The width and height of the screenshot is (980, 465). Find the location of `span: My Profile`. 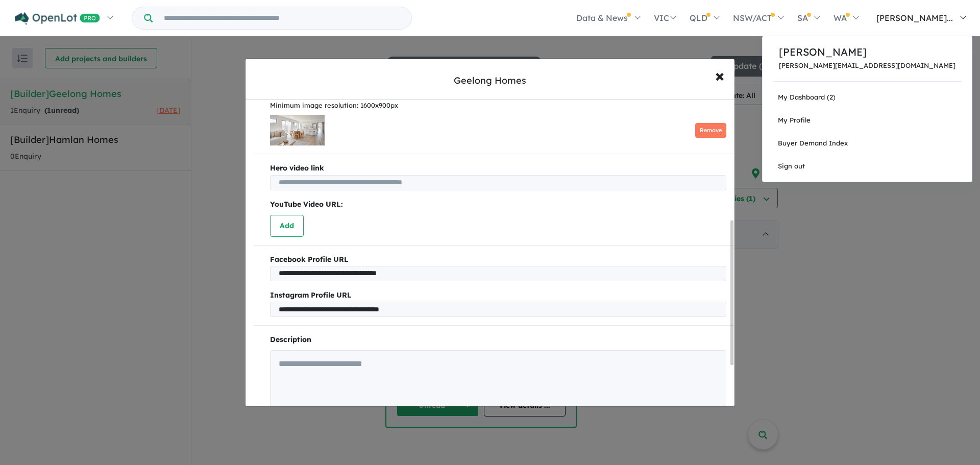

span: My Profile is located at coordinates (794, 120).